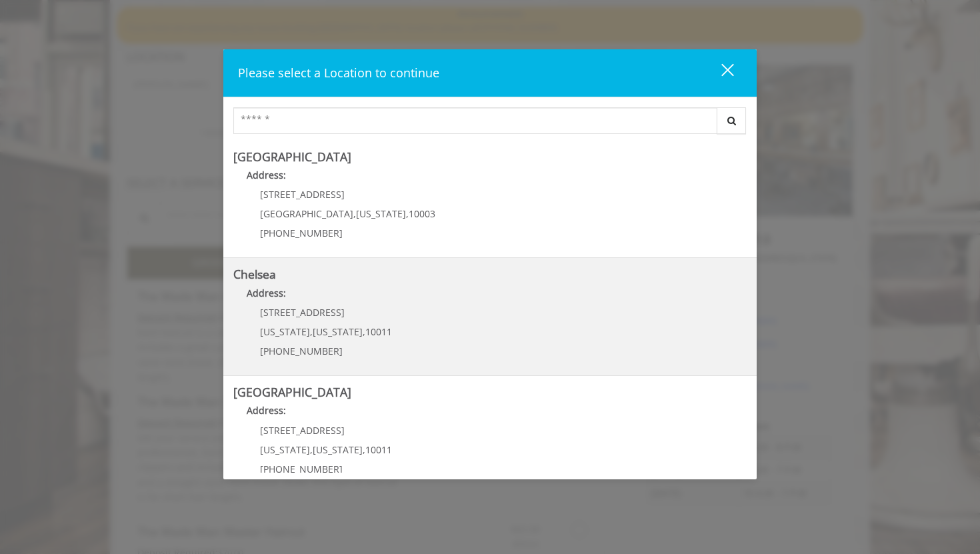  I want to click on span: 10003, so click(422, 214).